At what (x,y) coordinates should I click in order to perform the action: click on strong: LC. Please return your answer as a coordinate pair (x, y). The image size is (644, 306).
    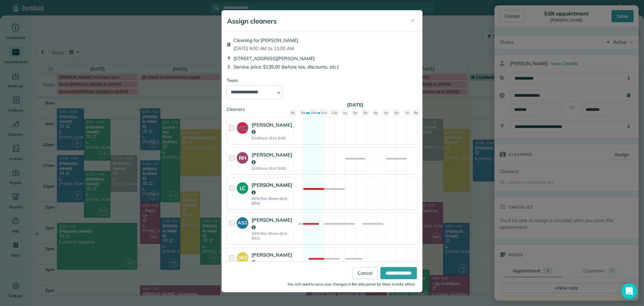
    Looking at the image, I should click on (242, 187).